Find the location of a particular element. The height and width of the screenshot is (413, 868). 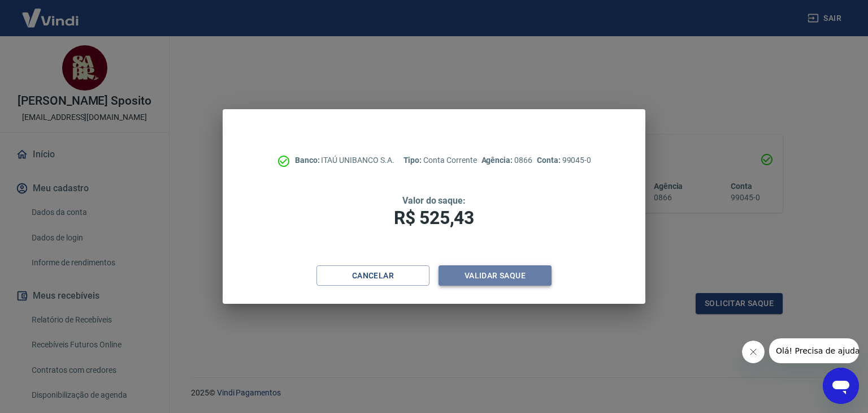

span: Agência: is located at coordinates (498, 160).